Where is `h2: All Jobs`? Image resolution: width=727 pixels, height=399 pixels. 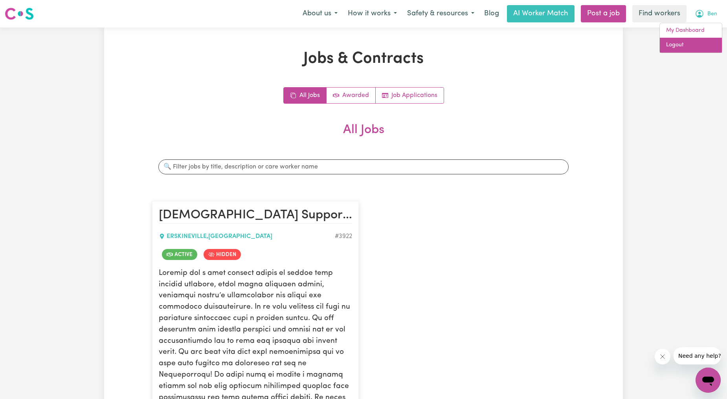 h2: All Jobs is located at coordinates (363, 136).